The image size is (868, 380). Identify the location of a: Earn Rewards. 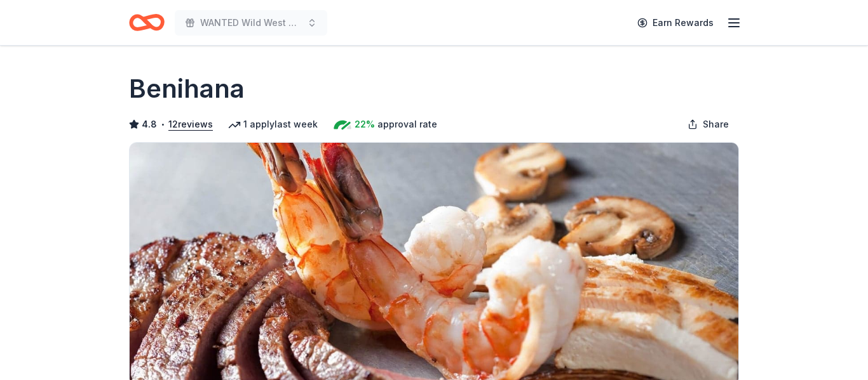
(675, 23).